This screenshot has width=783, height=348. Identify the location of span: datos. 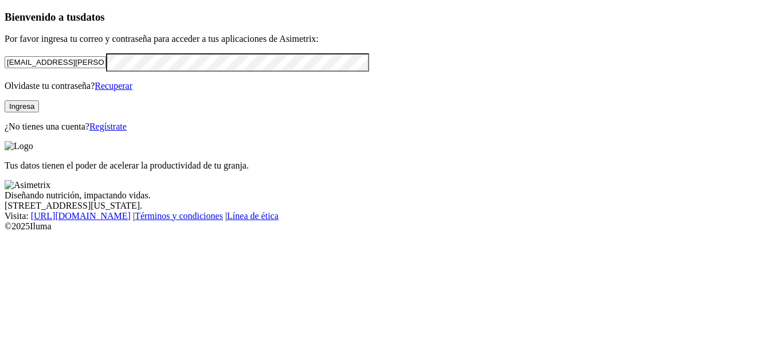
(92, 17).